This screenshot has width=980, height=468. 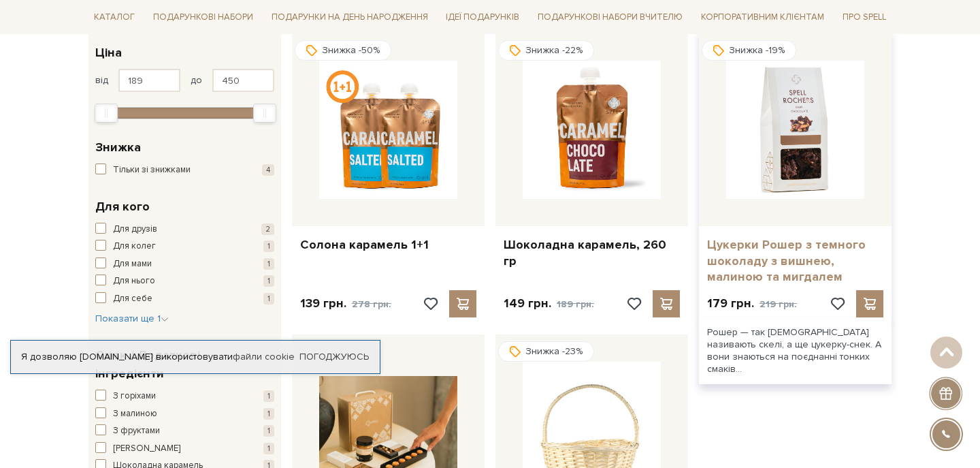 I want to click on a: Подарунки на День народження, so click(x=350, y=17).